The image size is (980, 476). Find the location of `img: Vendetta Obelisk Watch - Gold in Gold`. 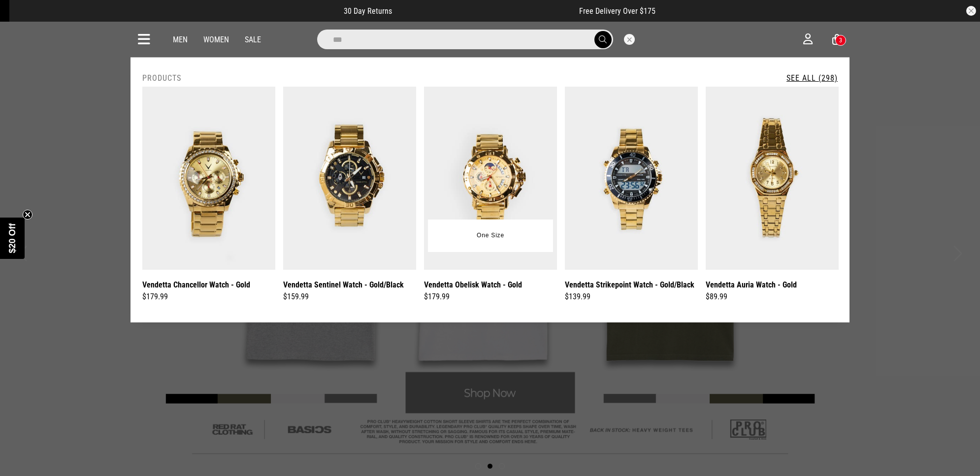

img: Vendetta Obelisk Watch - Gold in Gold is located at coordinates (490, 178).